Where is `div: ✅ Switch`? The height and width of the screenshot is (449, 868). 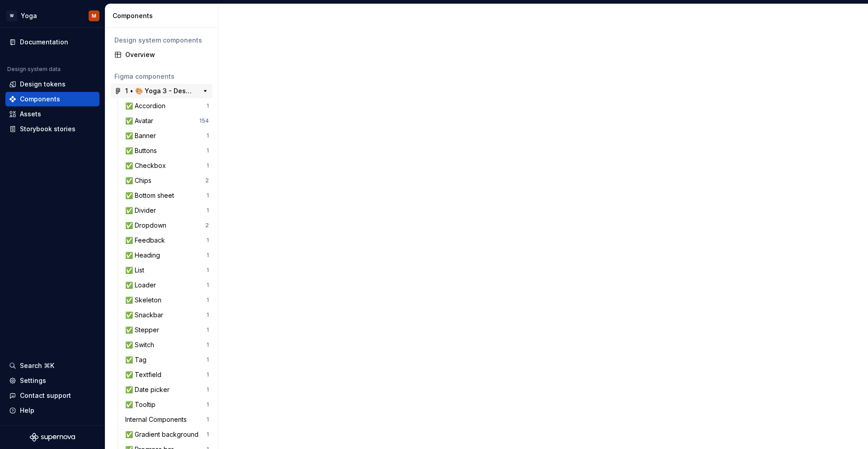 div: ✅ Switch is located at coordinates (142, 345).